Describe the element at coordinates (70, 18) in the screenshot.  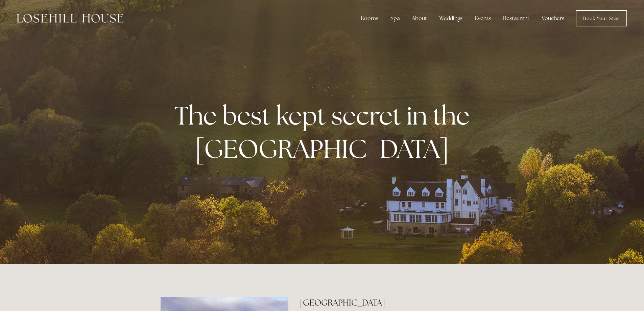
I see `img: Losehill House` at that location.